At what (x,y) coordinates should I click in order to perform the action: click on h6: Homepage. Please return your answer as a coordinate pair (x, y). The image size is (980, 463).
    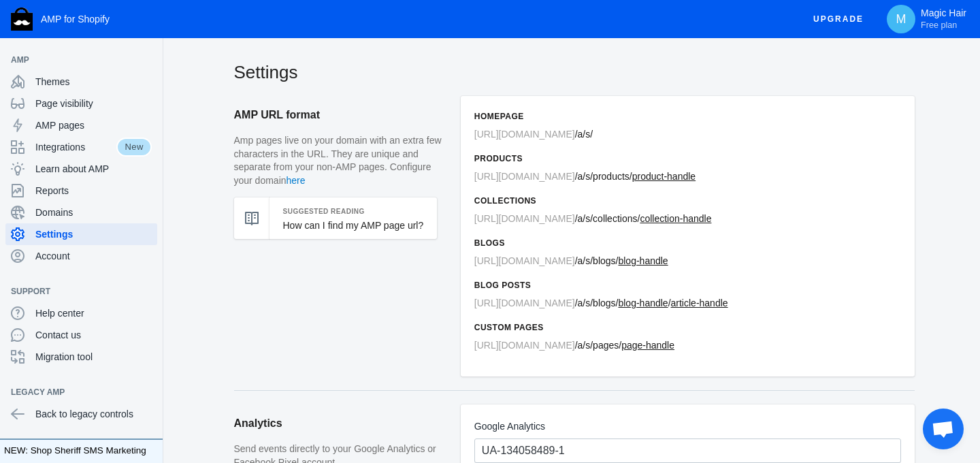
    Looking at the image, I should click on (688, 116).